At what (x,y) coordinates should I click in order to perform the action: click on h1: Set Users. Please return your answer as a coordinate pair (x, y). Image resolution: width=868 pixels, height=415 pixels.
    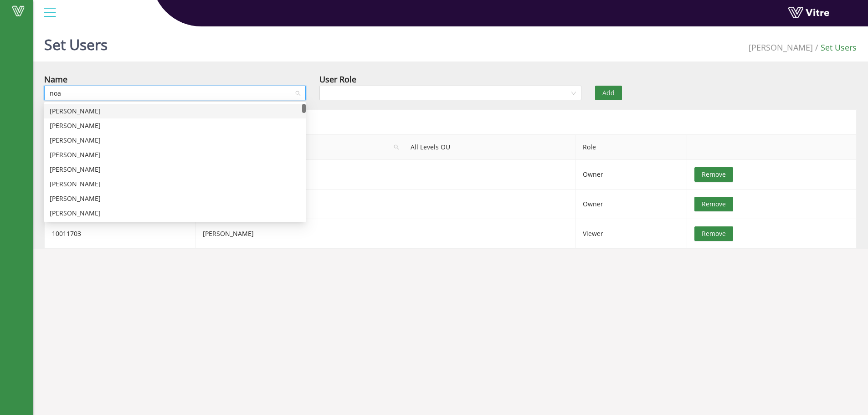
    Looking at the image, I should click on (76, 42).